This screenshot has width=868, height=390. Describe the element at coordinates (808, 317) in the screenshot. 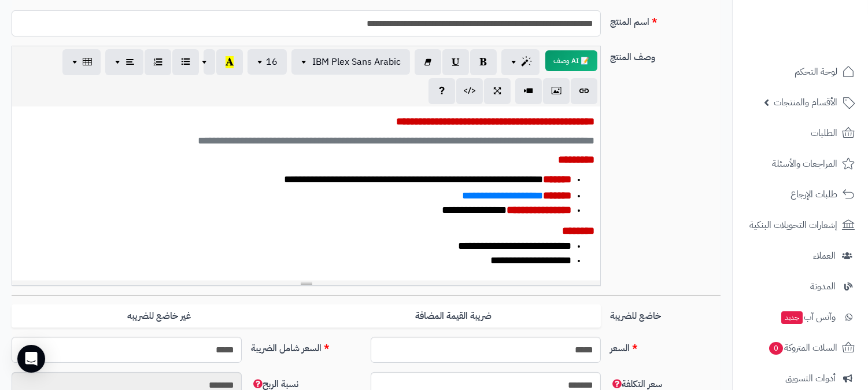

I see `span: وآتس آب` at that location.